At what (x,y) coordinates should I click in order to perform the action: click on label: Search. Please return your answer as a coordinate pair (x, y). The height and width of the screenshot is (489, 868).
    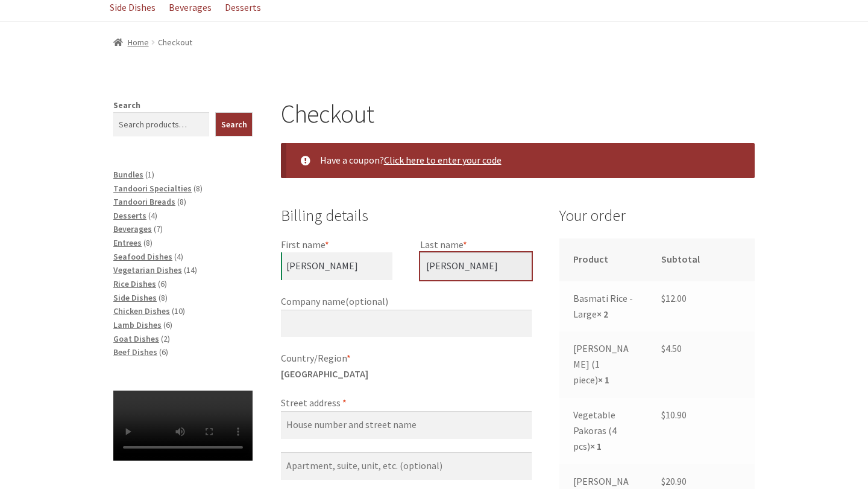
    Looking at the image, I should click on (127, 105).